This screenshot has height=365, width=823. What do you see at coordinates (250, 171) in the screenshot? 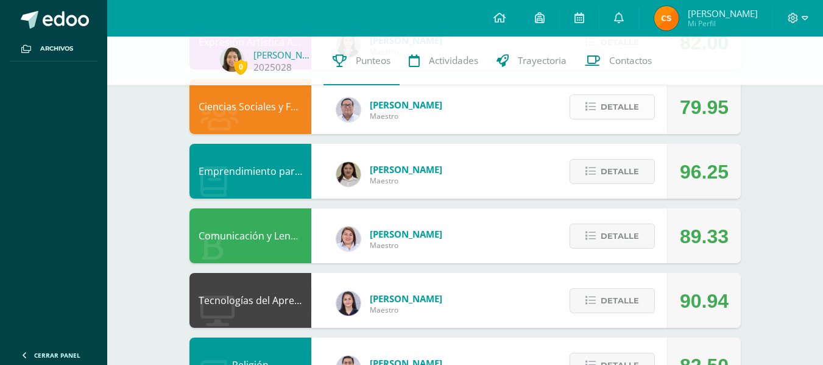
I see `div: Emprendimiento para la Productividad` at bounding box center [250, 171].